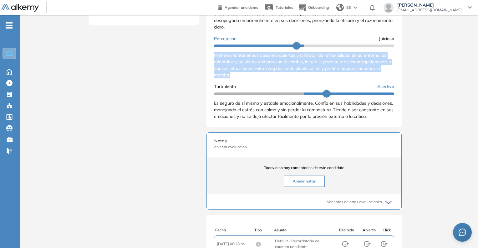 Image resolution: width=478 pixels, height=248 pixels. I want to click on img: arrow, so click(356, 8).